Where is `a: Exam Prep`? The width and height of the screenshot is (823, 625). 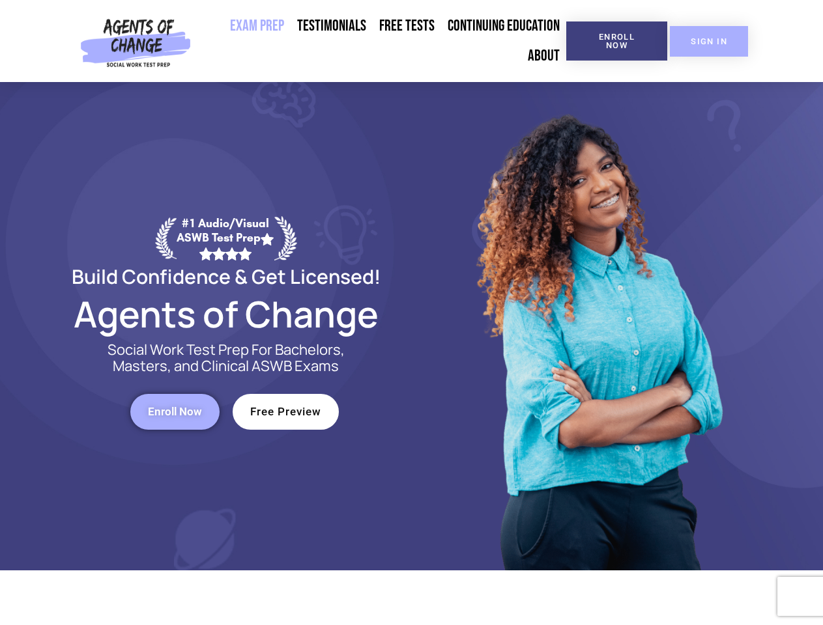 a: Exam Prep is located at coordinates (257, 26).